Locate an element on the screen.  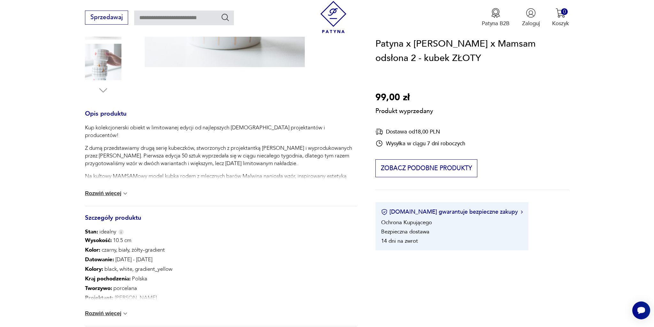
img: Ikona dostawy is located at coordinates (379, 132).